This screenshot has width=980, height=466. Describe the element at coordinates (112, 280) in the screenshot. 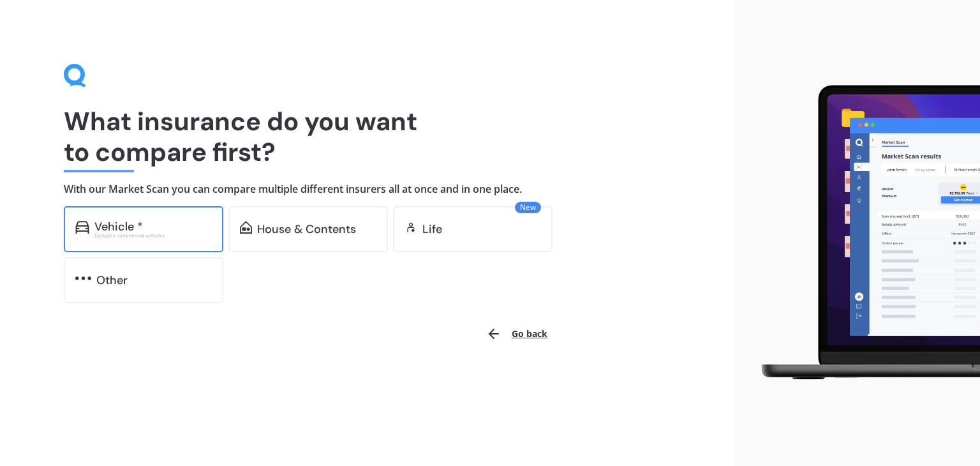

I see `div: Other` at that location.